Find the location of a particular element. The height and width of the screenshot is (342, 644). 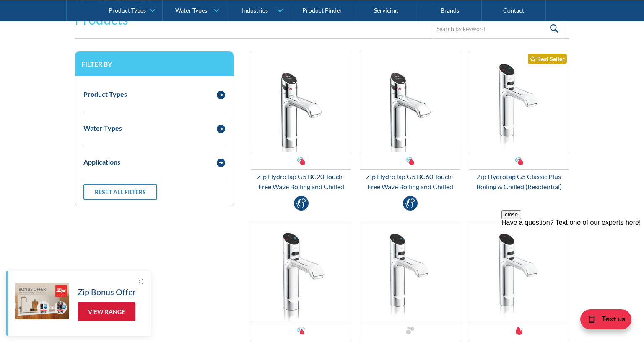

img: Zip Hydrotap G5 Classic Plus Boiling & Chilled (Residential) is located at coordinates (519, 101).